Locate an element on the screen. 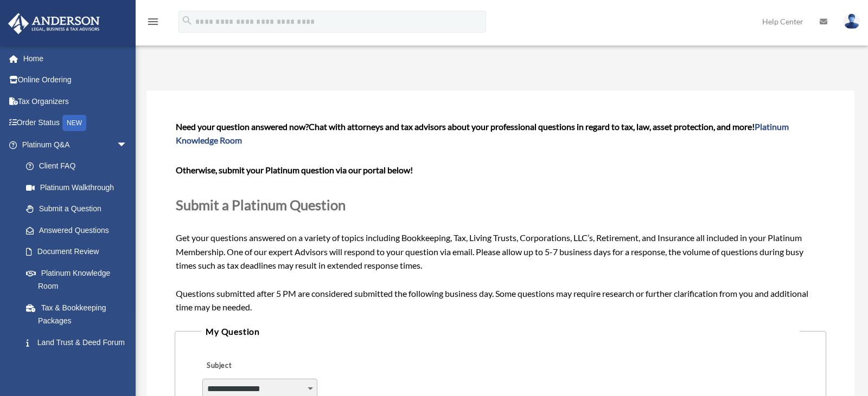 The height and width of the screenshot is (396, 868). a: menu is located at coordinates (153, 24).